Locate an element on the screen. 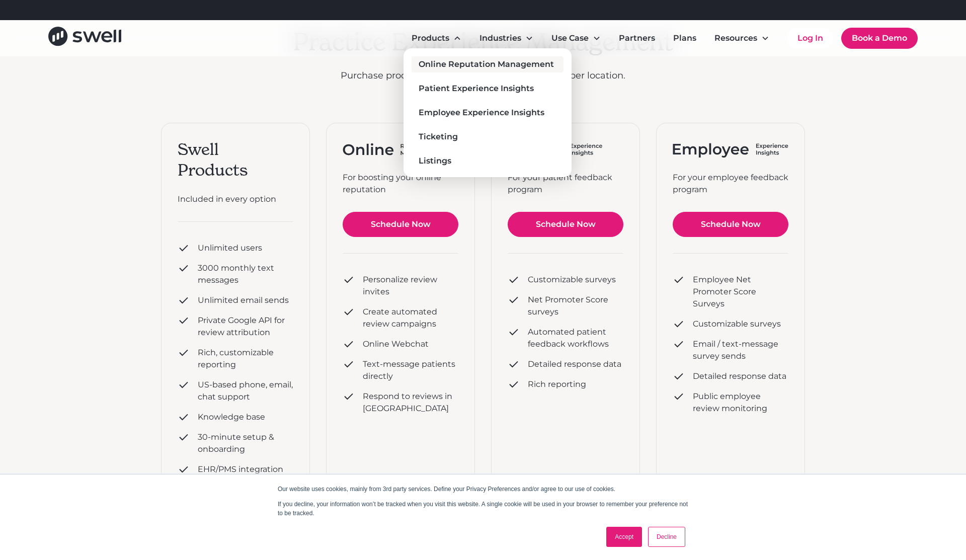 This screenshot has height=560, width=966. div: Unlimited email sends is located at coordinates (243, 301).